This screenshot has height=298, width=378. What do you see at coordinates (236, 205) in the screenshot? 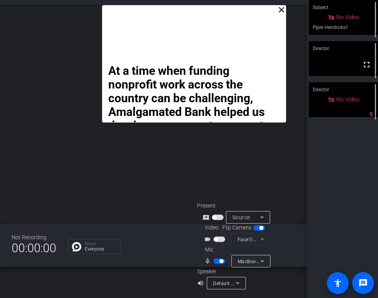
I see `div: Present` at bounding box center [236, 205].